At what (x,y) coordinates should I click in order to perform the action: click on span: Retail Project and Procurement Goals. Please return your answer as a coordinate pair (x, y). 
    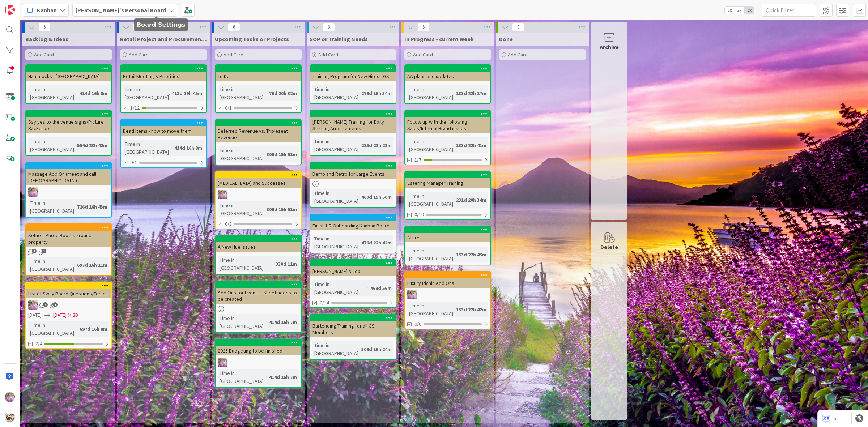
    Looking at the image, I should click on (163, 39).